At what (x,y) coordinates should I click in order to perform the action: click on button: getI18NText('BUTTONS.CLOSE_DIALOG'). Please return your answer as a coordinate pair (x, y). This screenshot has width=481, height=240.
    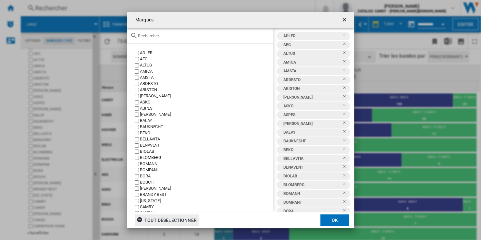
    Looking at the image, I should click on (345, 20).